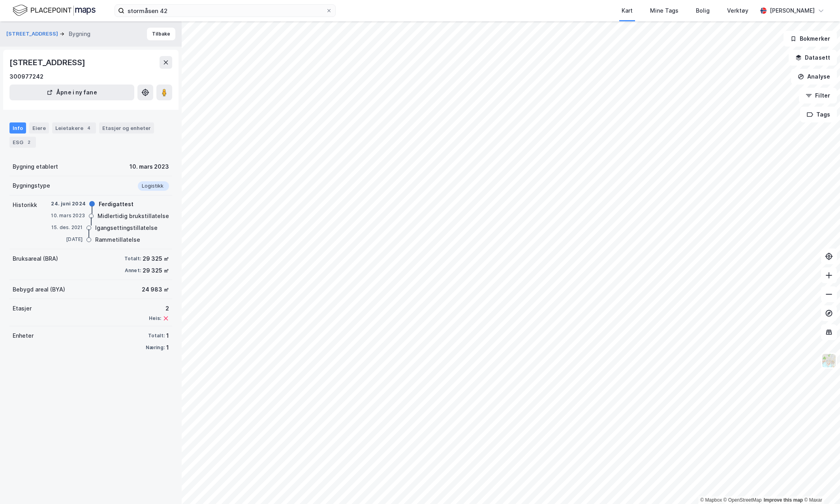 The image size is (840, 504). What do you see at coordinates (116, 204) in the screenshot?
I see `div: Ferdigattest` at bounding box center [116, 204].